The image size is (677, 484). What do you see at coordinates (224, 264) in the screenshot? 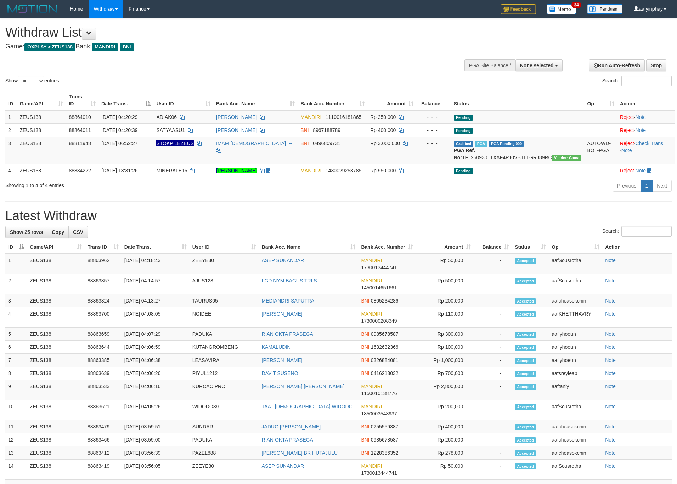
I see `td: ZEEYE30` at bounding box center [224, 264].